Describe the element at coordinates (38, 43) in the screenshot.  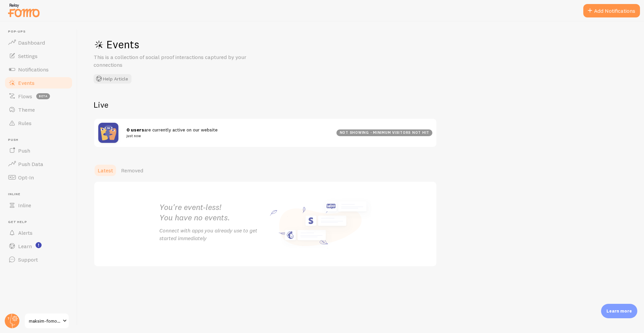
I see `a: Dashboard` at that location.